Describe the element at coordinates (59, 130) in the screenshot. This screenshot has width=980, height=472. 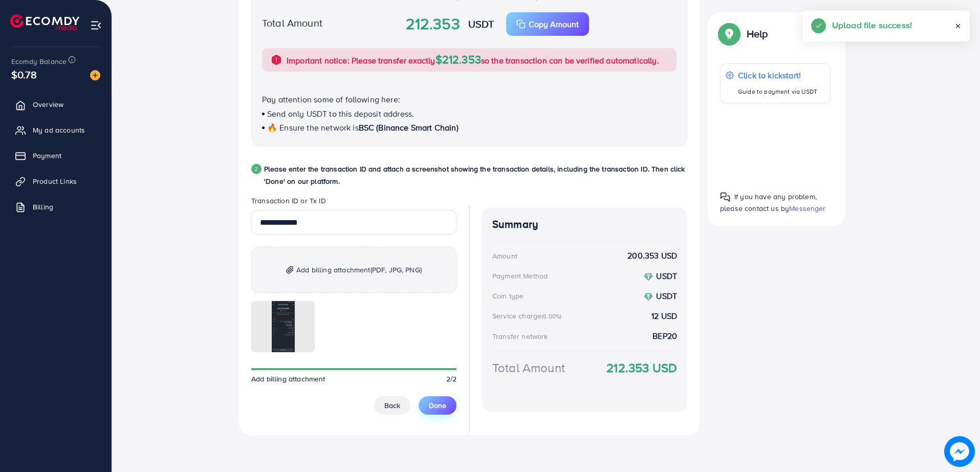
I see `span: My ad accounts` at that location.